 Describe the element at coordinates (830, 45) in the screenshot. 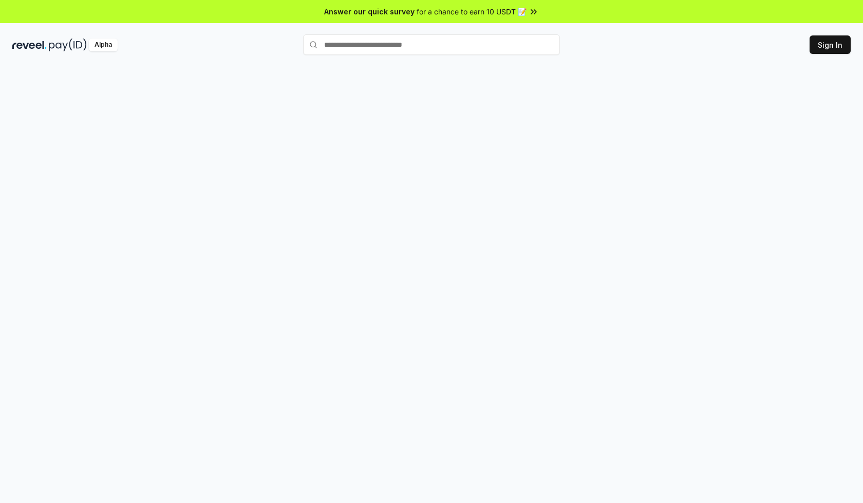

I see `button: Sign In` at that location.